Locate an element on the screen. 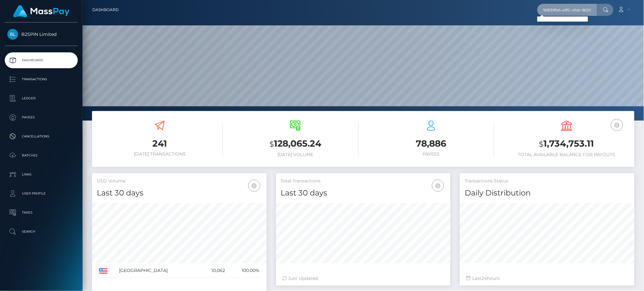 This screenshot has width=644, height=291. p: Taxes is located at coordinates (41, 212).